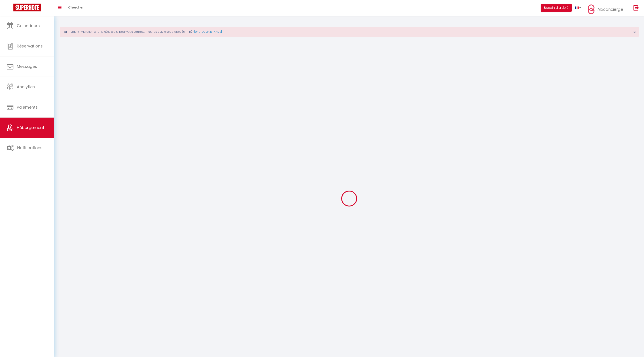 The height and width of the screenshot is (357, 644). I want to click on div: Urgent : Migration Airbnb nécessaire pour votre compte, merci de suivre ces étapes (5 min) -, so click(349, 32).